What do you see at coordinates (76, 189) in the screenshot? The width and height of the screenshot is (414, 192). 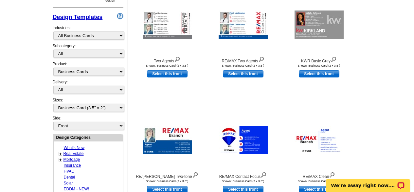 I see `a: EDDM - NEW!` at bounding box center [76, 189].